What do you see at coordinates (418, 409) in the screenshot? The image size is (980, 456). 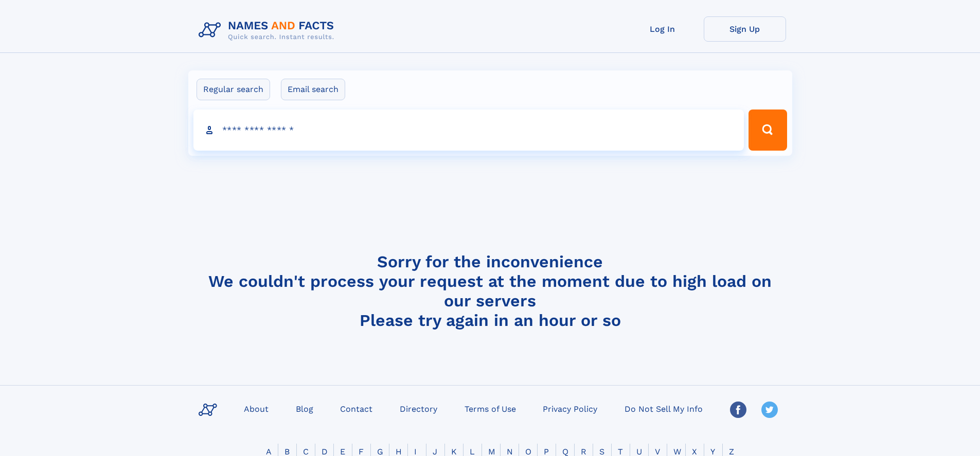 I see `a: Directory` at bounding box center [418, 409].